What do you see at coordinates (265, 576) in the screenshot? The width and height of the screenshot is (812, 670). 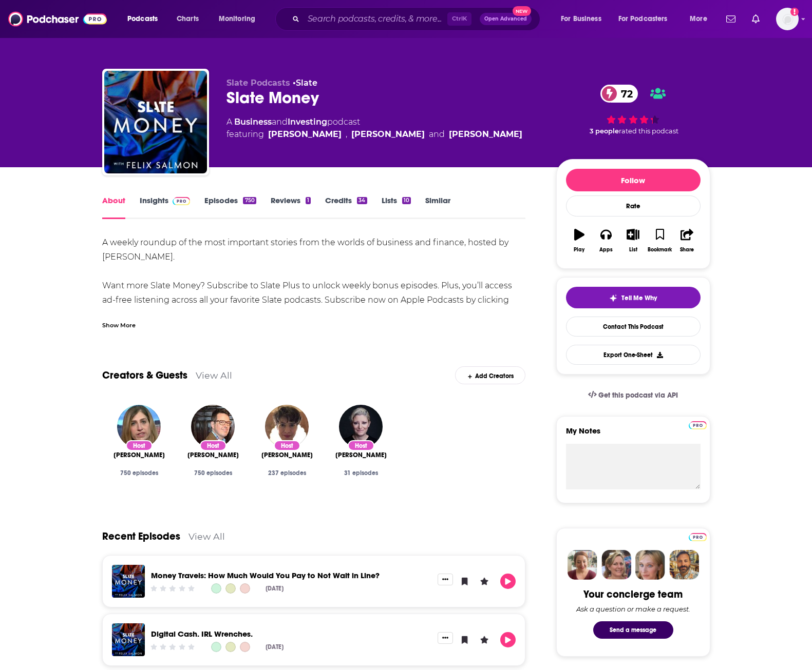 I see `a: Money Travels: How Much Would You Pay to Not Wait in Line?` at bounding box center [265, 576].